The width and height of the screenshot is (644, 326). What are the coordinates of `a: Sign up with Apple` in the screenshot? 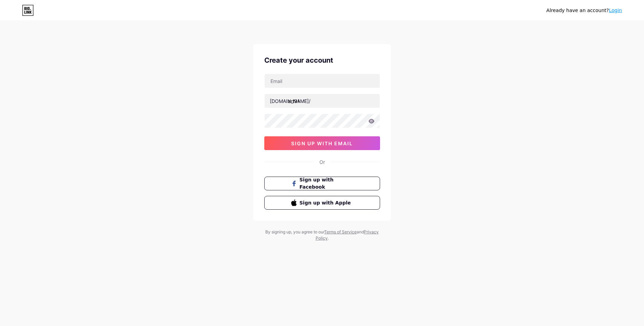 It's located at (322, 203).